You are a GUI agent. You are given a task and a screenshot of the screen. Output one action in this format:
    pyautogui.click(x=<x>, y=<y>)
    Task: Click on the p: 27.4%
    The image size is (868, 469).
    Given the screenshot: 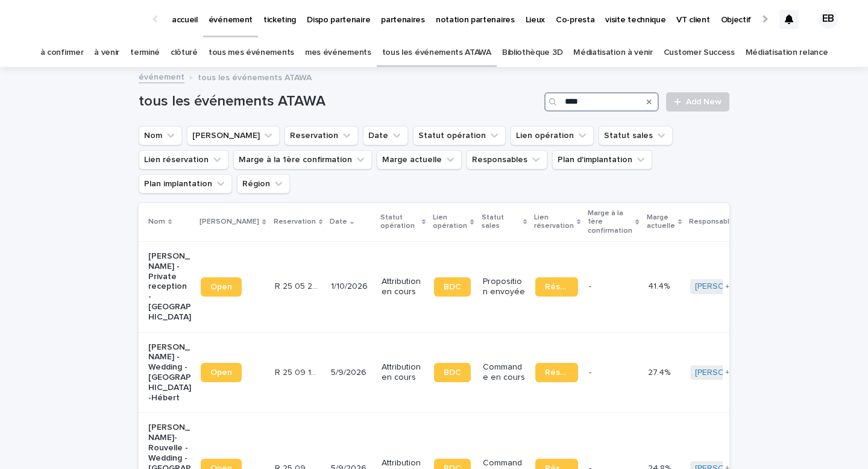 What is the action you would take?
    pyautogui.click(x=660, y=371)
    